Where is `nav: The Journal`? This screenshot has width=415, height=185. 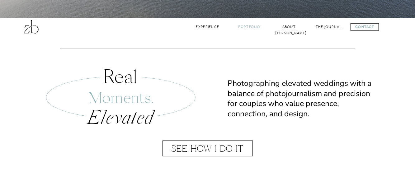 nav: The Journal is located at coordinates (329, 27).